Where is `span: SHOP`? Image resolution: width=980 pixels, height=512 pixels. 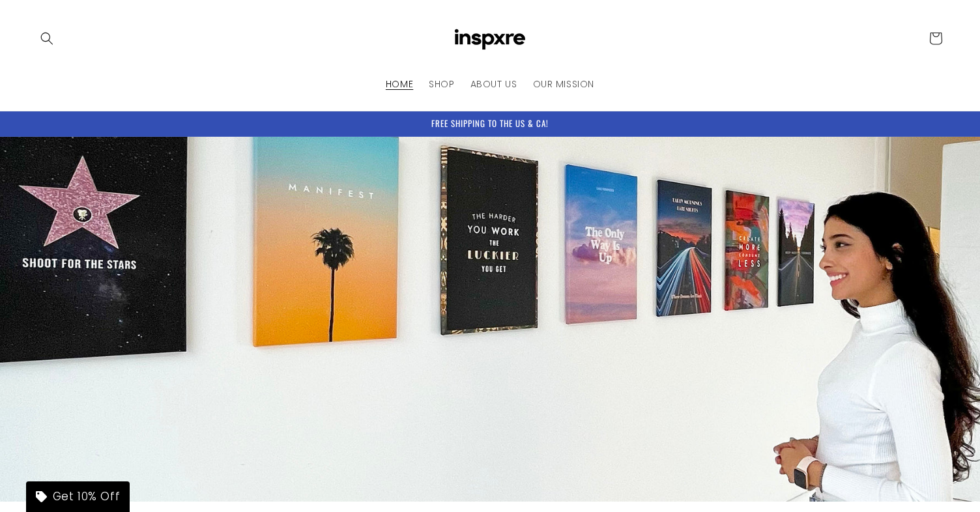 span: SHOP is located at coordinates (441, 84).